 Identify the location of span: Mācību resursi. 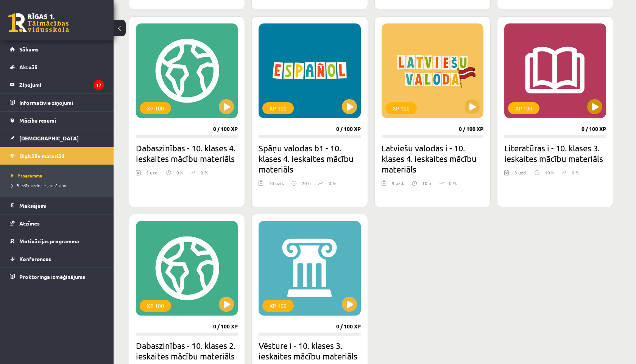
(38, 121).